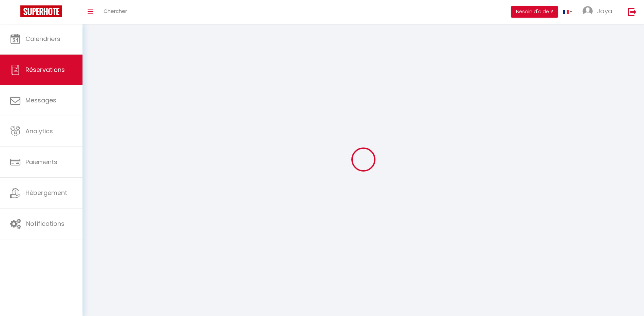 This screenshot has width=644, height=316. I want to click on span: Paiements, so click(41, 162).